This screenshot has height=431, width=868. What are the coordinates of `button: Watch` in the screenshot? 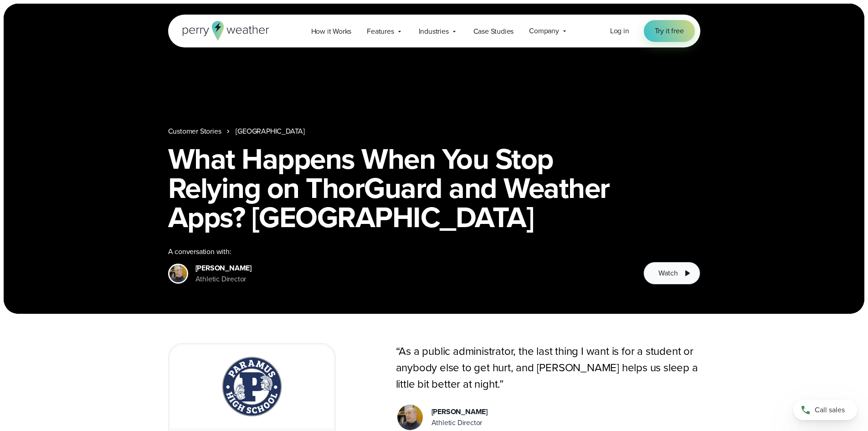 It's located at (672, 273).